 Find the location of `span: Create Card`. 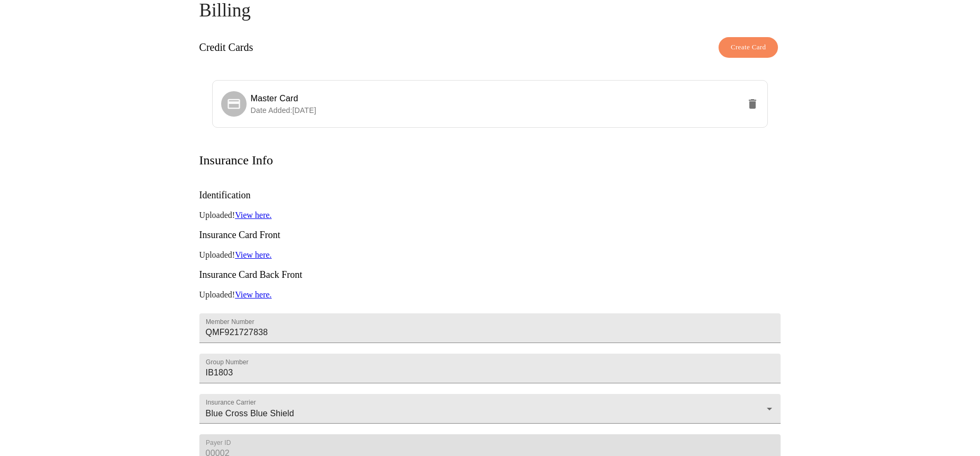

span: Create Card is located at coordinates (748, 48).